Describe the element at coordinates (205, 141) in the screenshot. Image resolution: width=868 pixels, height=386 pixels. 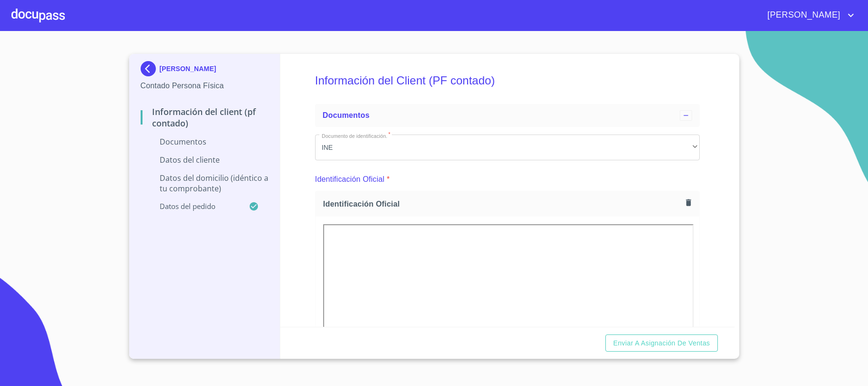
I see `p: Documentos` at that location.